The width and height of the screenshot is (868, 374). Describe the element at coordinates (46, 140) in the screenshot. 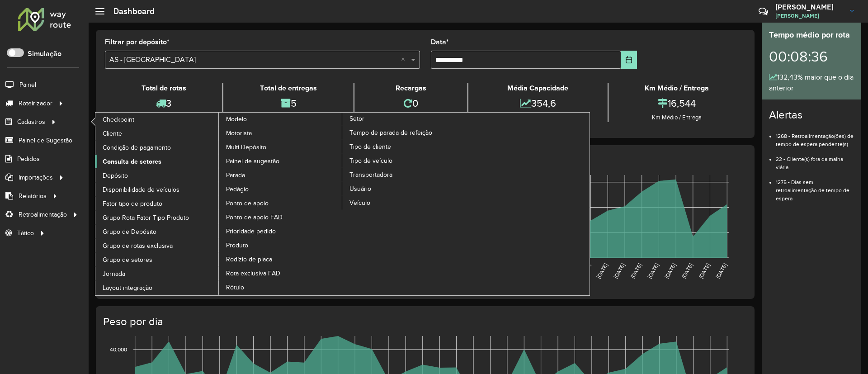

I see `span: Painel de Sugestão` at that location.